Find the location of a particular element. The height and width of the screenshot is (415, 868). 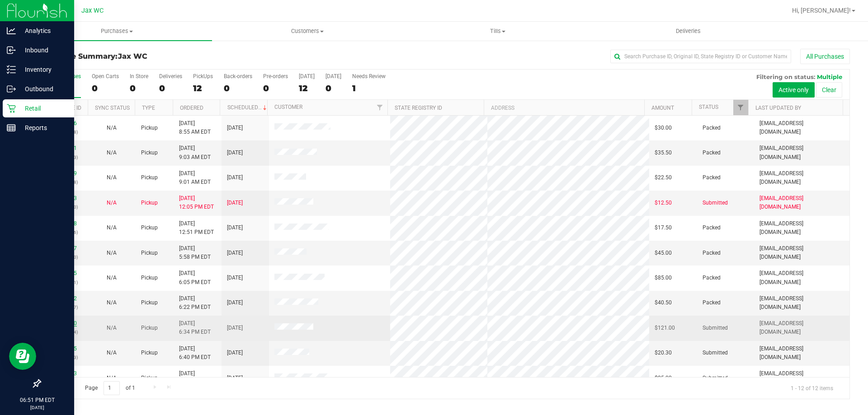

span: Tills is located at coordinates (497, 31).